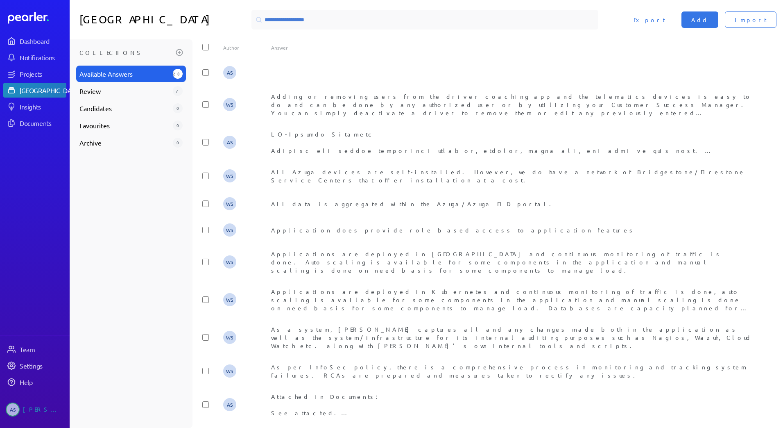  What do you see at coordinates (35, 349) in the screenshot?
I see `a: Team` at bounding box center [35, 349].